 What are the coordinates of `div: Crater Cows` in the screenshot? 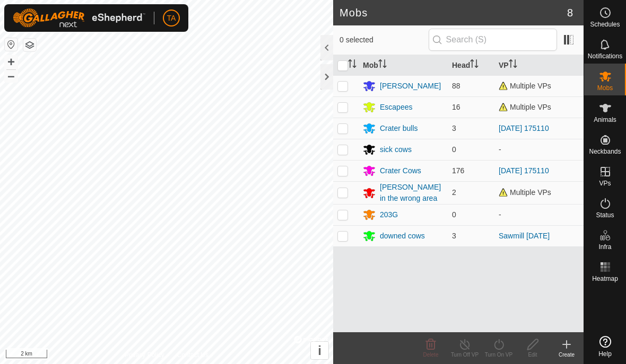 It's located at (400, 171).